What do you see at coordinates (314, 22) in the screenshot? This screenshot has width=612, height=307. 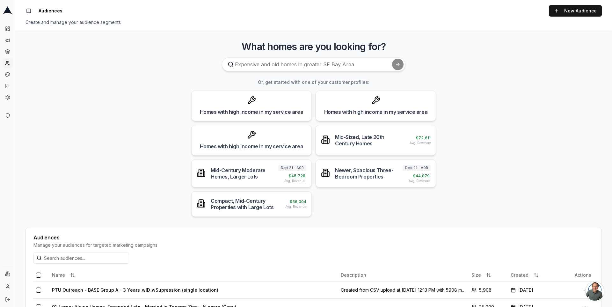 I see `div: Create and manage your audience segments` at bounding box center [314, 22].